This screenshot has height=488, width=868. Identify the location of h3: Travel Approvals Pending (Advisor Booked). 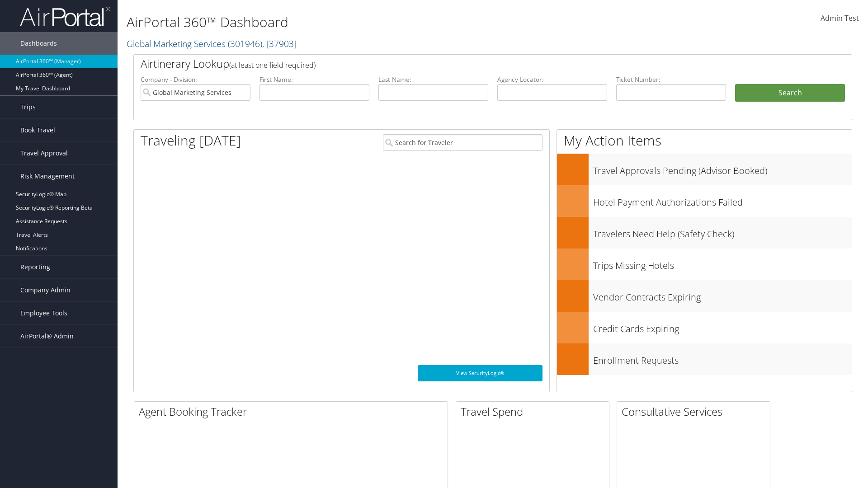
(723, 169).